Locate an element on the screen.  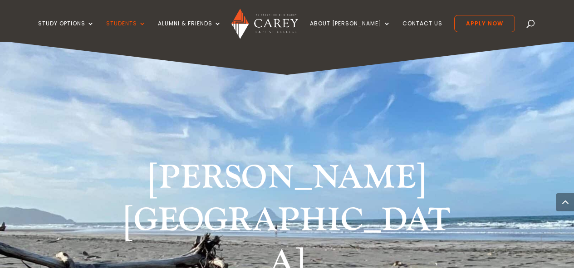
a: Contact Us is located at coordinates (423, 31).